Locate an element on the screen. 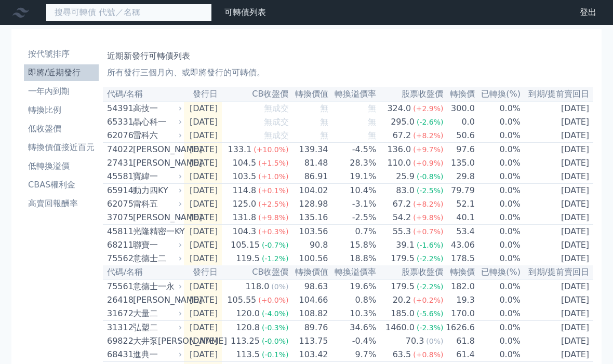 Image resolution: width=613 pixels, height=364 pixels. div: 雷科六 is located at coordinates (156, 136).